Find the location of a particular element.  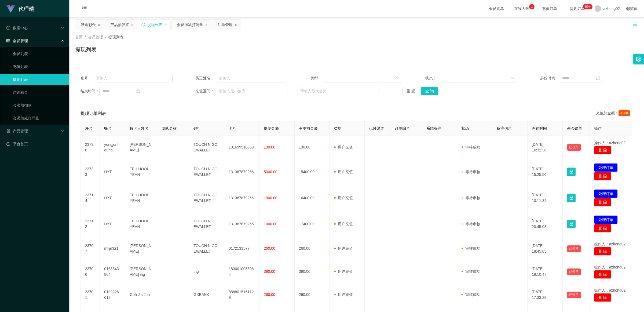

span: 1300 is located at coordinates (624, 113).